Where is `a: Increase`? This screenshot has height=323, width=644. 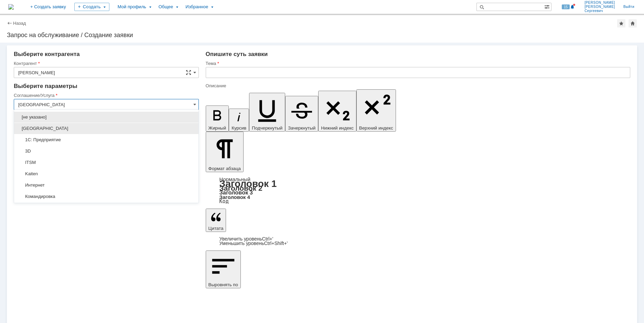 a: Increase is located at coordinates (246, 239).